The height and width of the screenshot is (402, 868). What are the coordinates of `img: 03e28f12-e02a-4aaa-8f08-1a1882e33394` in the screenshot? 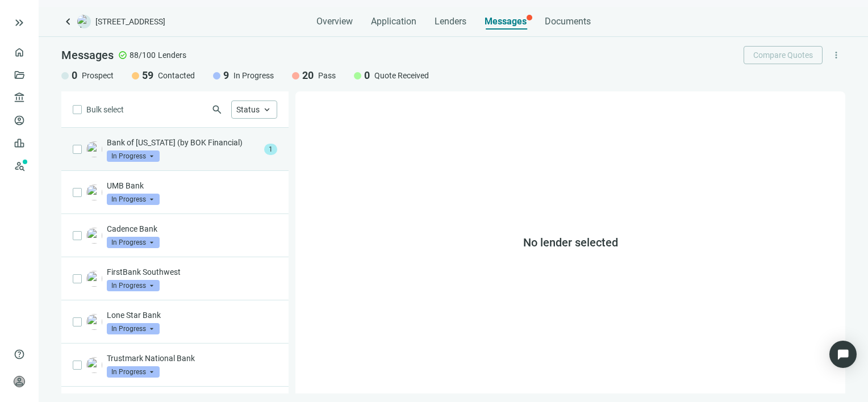 It's located at (95, 322).